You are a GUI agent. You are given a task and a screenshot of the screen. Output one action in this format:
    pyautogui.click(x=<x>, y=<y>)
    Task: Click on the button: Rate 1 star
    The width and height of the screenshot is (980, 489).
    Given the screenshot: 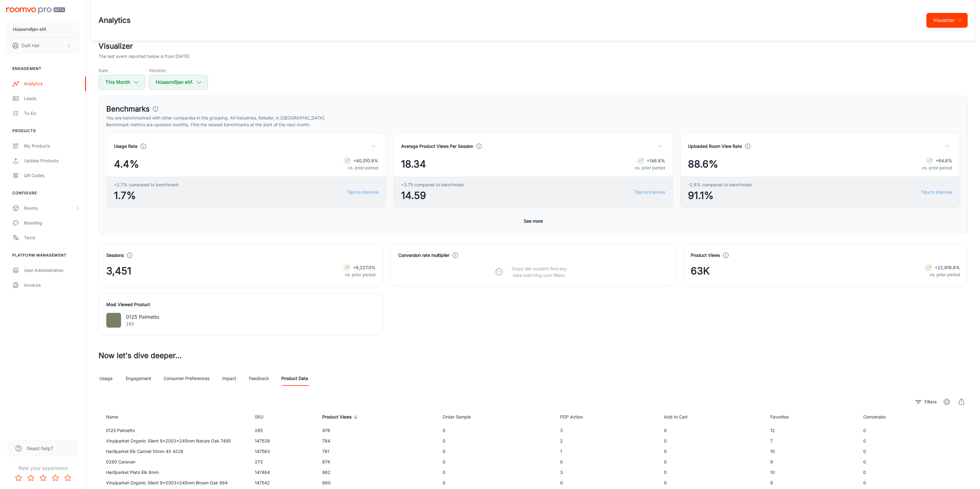 What is the action you would take?
    pyautogui.click(x=19, y=478)
    